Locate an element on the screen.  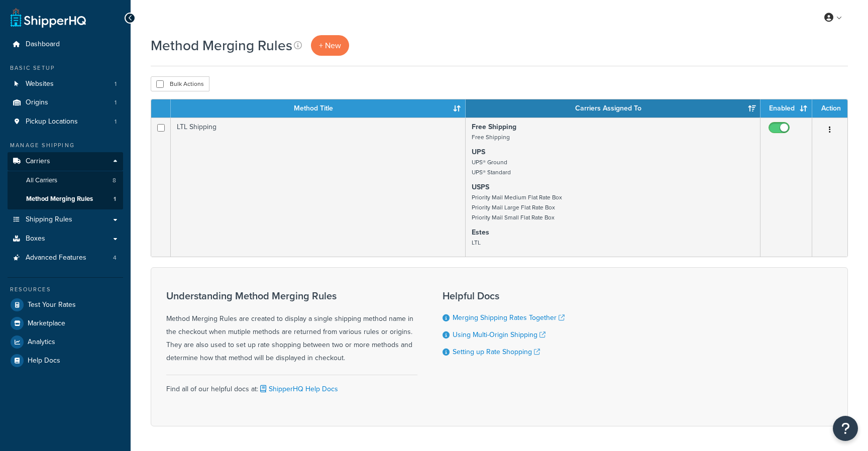
span: Pickup Locations is located at coordinates (52, 121).